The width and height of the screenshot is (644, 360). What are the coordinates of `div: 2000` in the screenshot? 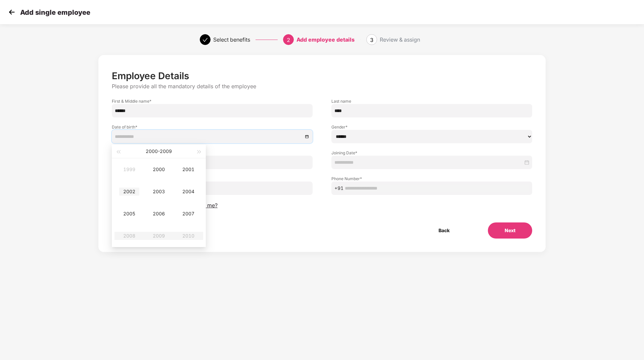 It's located at (159, 169).